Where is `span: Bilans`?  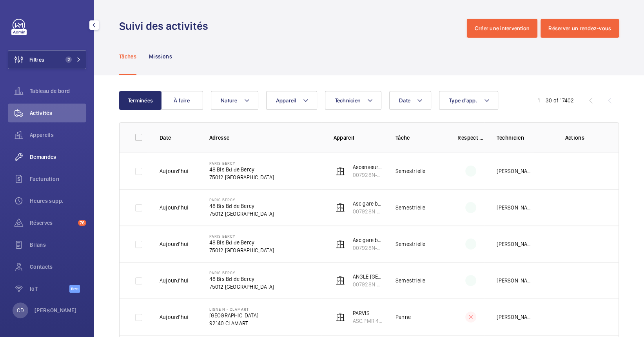
span: Bilans is located at coordinates (58, 245).